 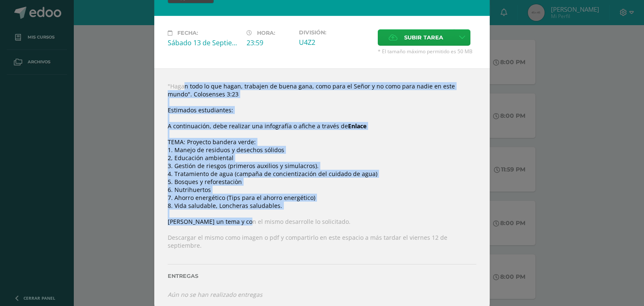 I want to click on span: * El tamaño máximo permitido es 50 MB, so click(x=427, y=51).